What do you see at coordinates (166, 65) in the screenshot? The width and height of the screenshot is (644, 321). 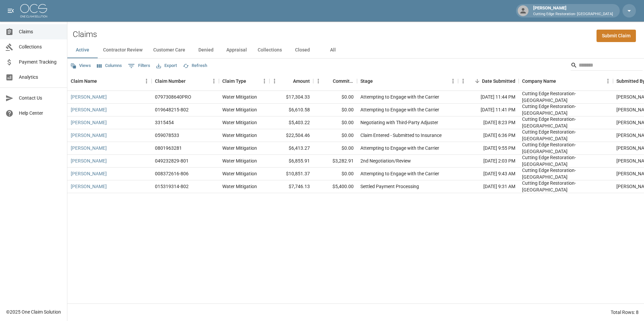 I see `button: Export` at bounding box center [166, 65].